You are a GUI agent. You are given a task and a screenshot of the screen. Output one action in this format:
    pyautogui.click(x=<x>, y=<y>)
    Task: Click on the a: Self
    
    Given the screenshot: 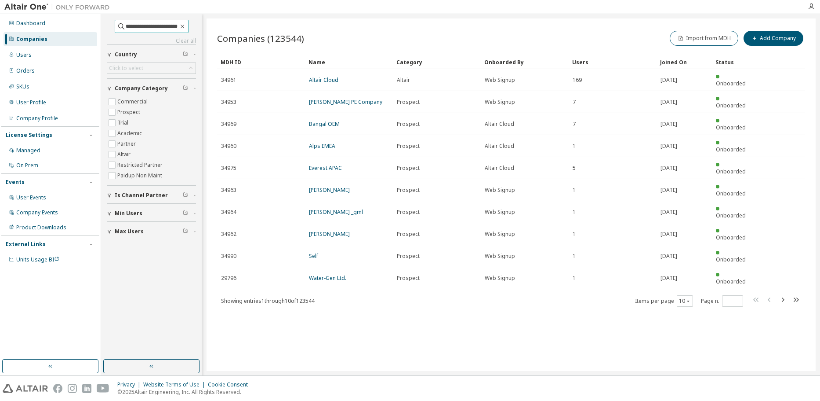 What is the action you would take?
    pyautogui.click(x=313, y=255)
    